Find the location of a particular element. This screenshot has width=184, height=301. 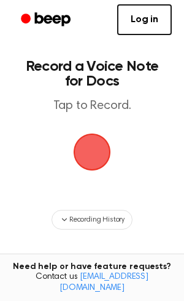

button: Beep Logo is located at coordinates (92, 152).